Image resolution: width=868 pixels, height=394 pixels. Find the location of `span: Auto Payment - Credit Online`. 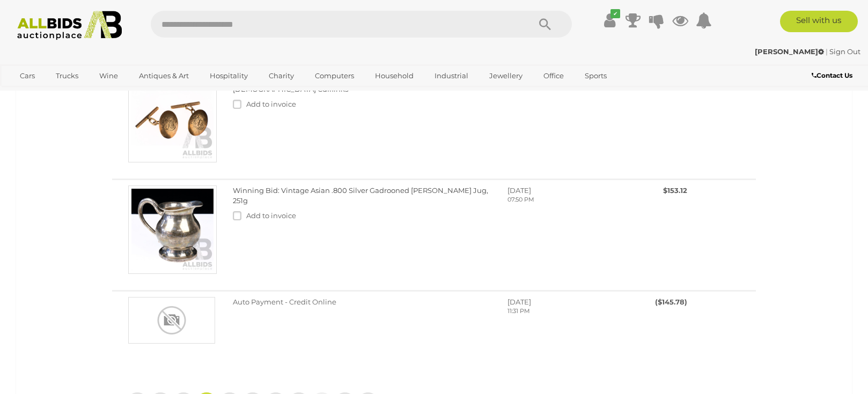

span: Auto Payment - Credit Online is located at coordinates (285, 302).